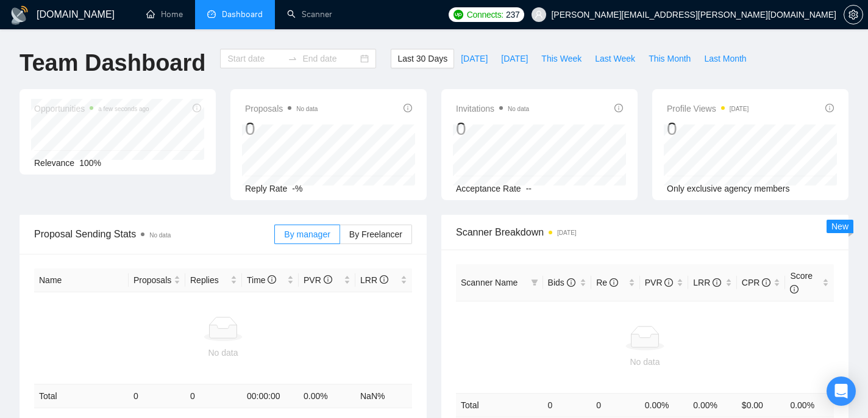 This screenshot has width=868, height=418. What do you see at coordinates (156, 280) in the screenshot?
I see `th: Proposals` at bounding box center [156, 280].